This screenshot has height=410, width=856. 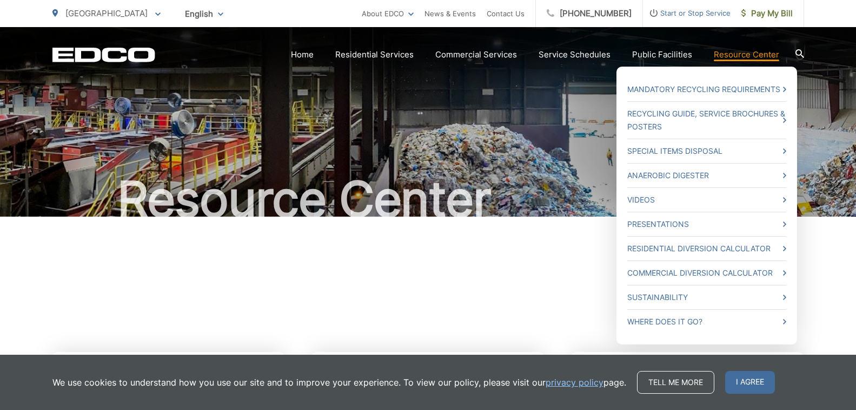 I want to click on a: privacy policy, so click(x=575, y=382).